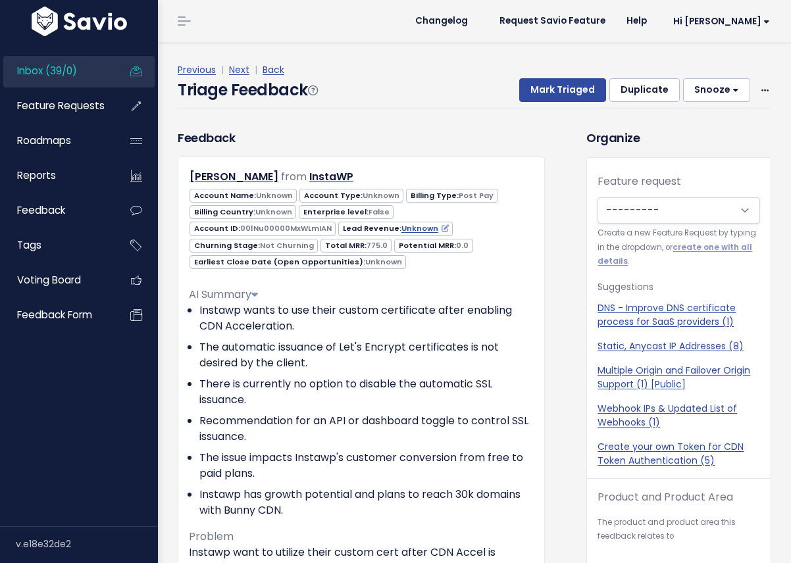  What do you see at coordinates (56, 315) in the screenshot?
I see `a: Feedback form` at bounding box center [56, 315].